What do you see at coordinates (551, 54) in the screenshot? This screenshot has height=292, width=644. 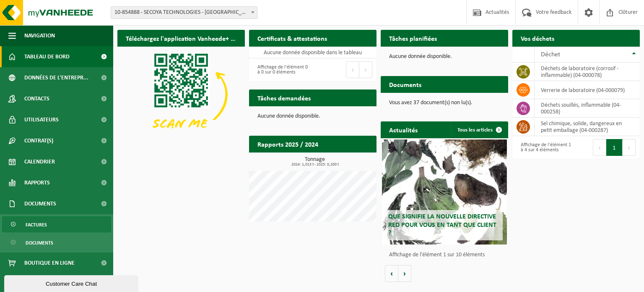 I see `span: Déchet` at bounding box center [551, 54].